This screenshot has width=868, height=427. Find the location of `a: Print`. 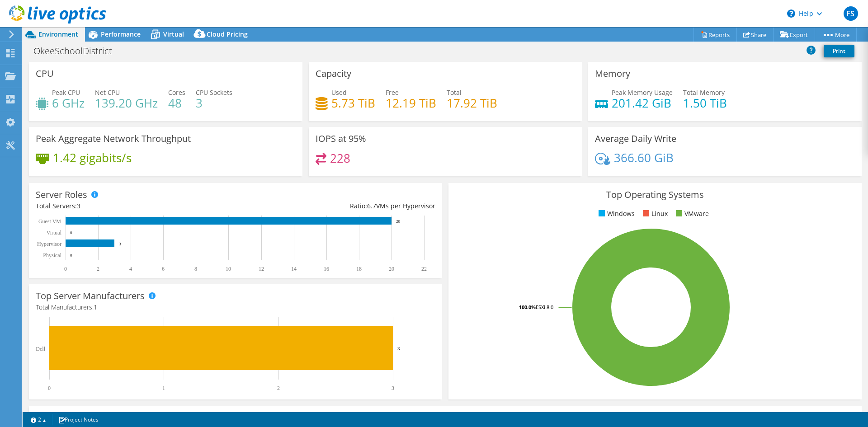

a: Print is located at coordinates (839, 51).